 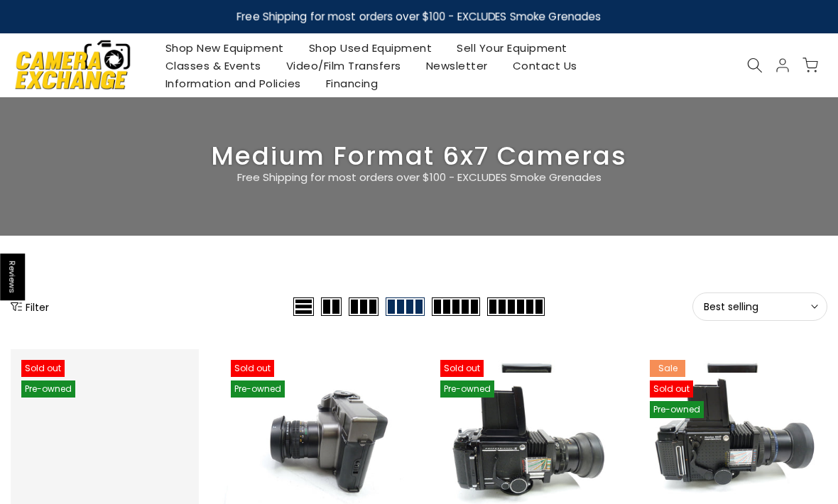 What do you see at coordinates (233, 83) in the screenshot?
I see `a: Information and Policies` at bounding box center [233, 83].